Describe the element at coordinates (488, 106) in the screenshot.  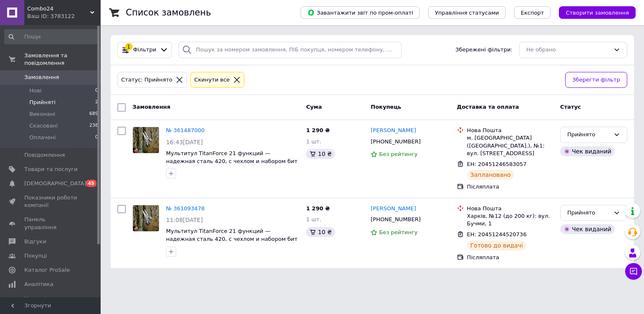
I see `span: Доставка та оплата` at that location.